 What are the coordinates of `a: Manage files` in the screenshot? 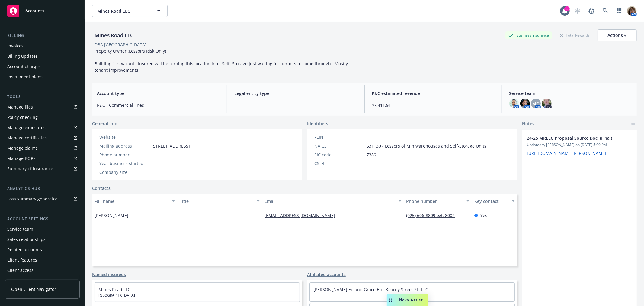 It's located at (42, 107).